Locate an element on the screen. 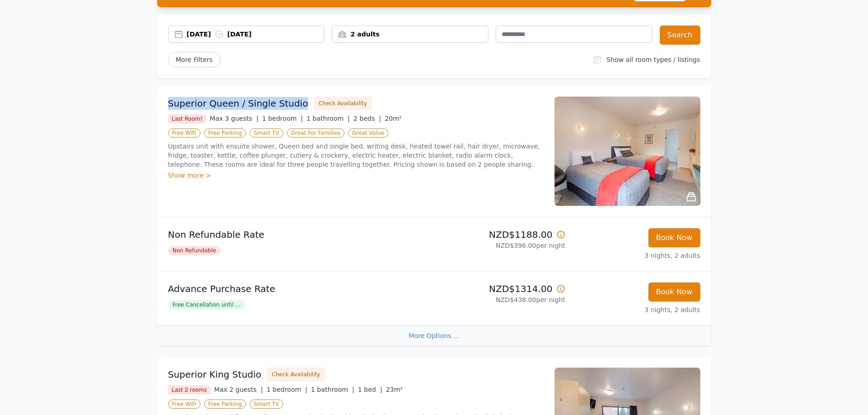 The height and width of the screenshot is (415, 868). span: 20m² is located at coordinates (393, 118).